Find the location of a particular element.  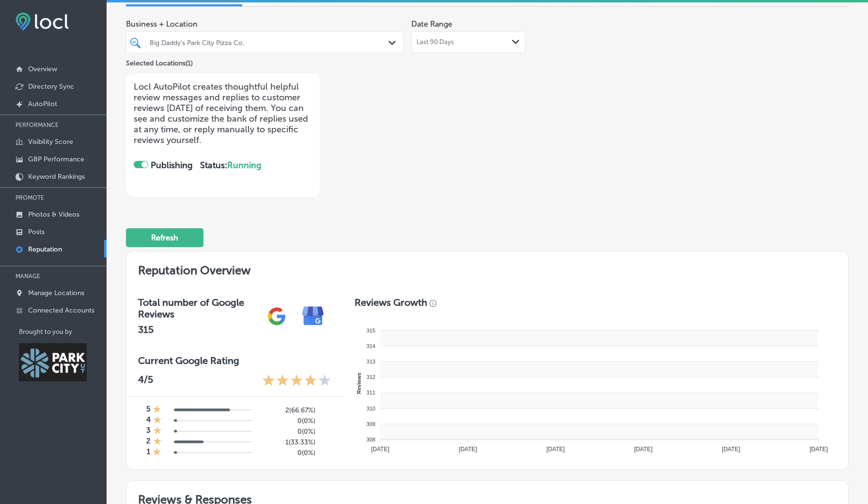

h2: Reputation Overview is located at coordinates (488, 268).